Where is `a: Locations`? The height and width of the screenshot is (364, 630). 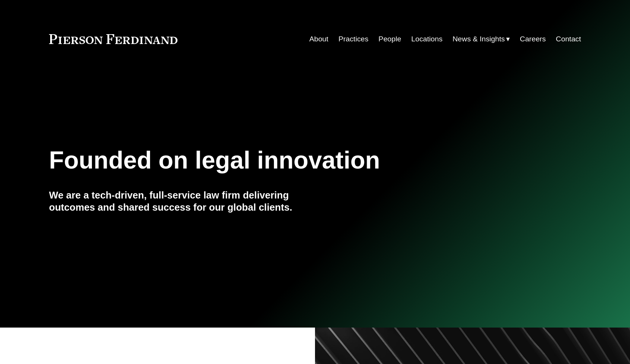
a: Locations is located at coordinates (426, 40).